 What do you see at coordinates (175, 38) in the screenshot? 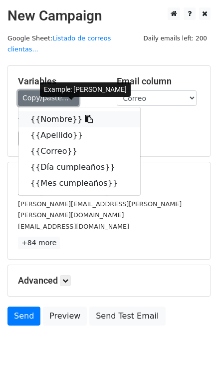
I see `span: Daily emails left: 200` at bounding box center [175, 38].